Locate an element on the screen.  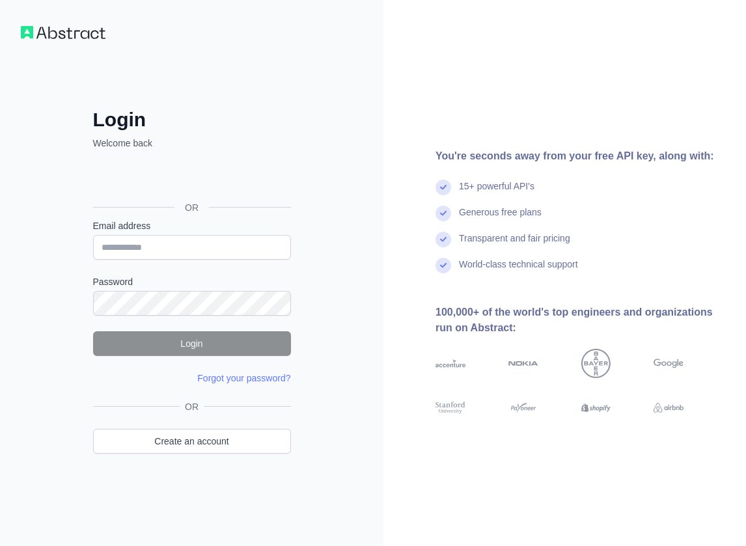
h2: Login is located at coordinates (192, 120).